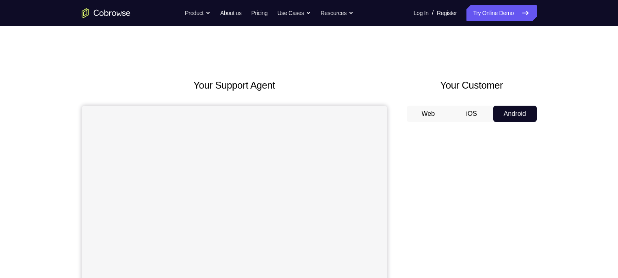 This screenshot has width=618, height=278. Describe the element at coordinates (447, 13) in the screenshot. I see `a: Register` at that location.